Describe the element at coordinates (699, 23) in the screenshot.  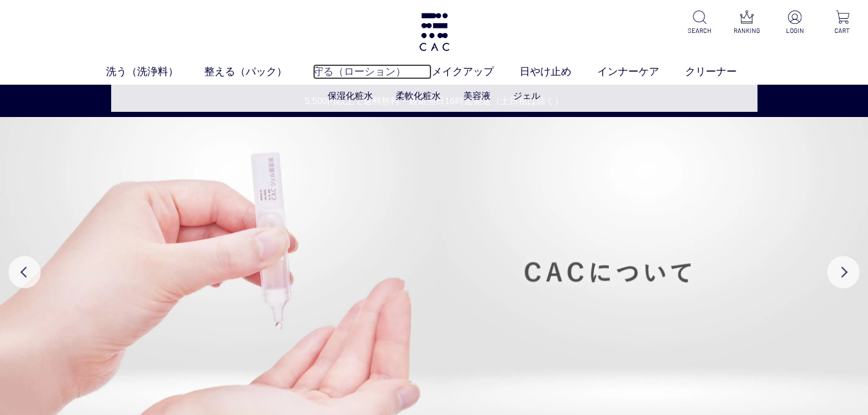
I see `a: SEARCH` at that location.